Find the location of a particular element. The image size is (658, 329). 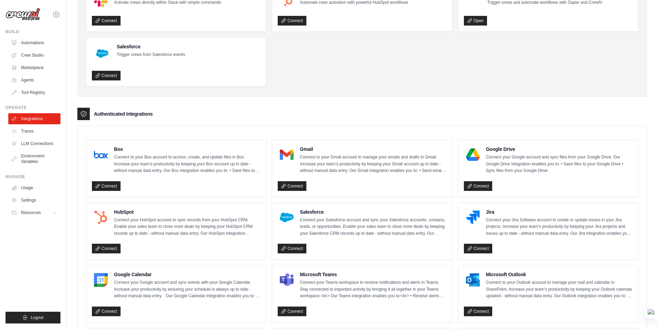

img: HubSpot Logo is located at coordinates (101, 217).